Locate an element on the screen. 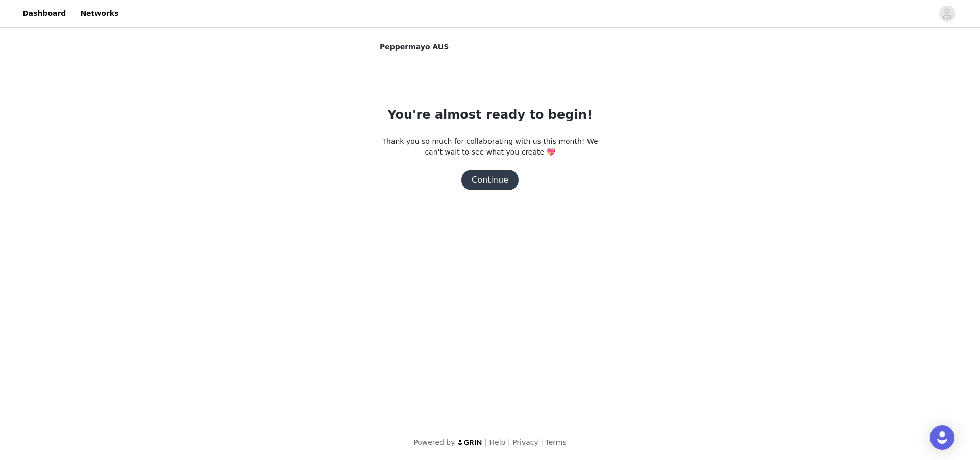 The image size is (980, 460). div: avatar is located at coordinates (946, 14).